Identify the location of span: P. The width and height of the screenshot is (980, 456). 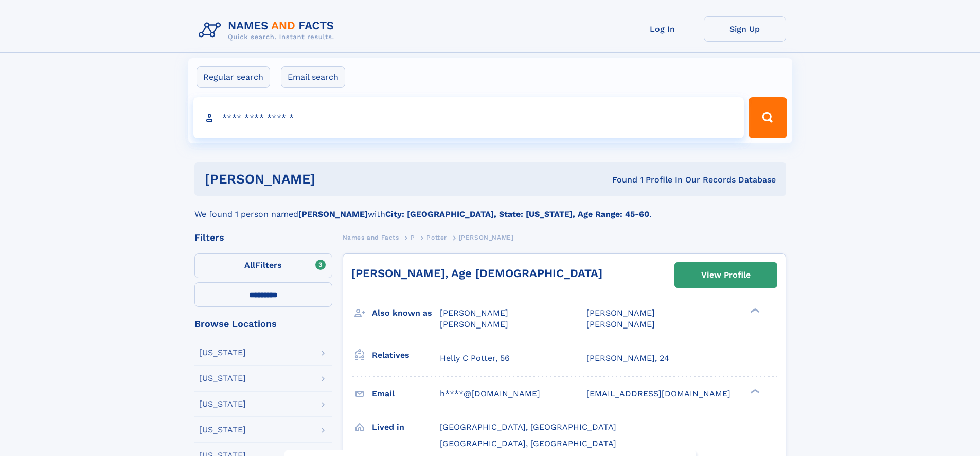
(413, 238).